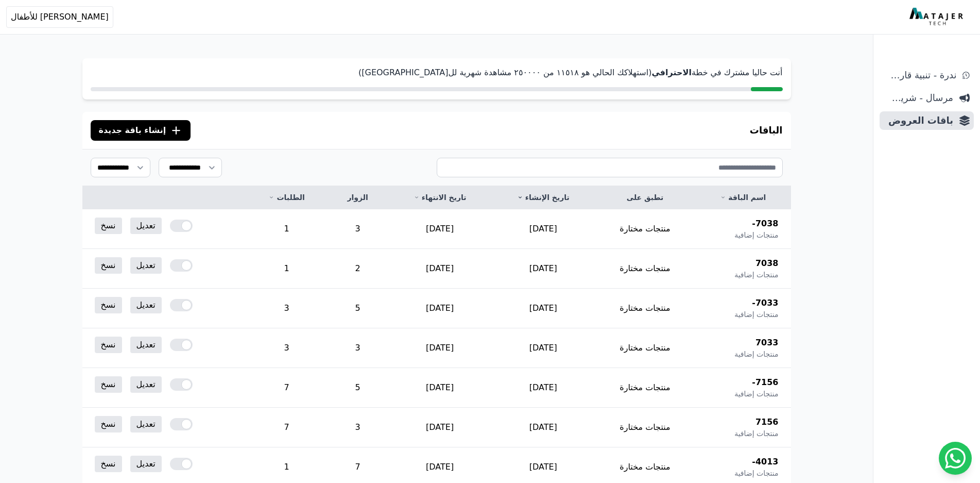 The width and height of the screenshot is (980, 483). I want to click on span: 7038-, so click(765, 223).